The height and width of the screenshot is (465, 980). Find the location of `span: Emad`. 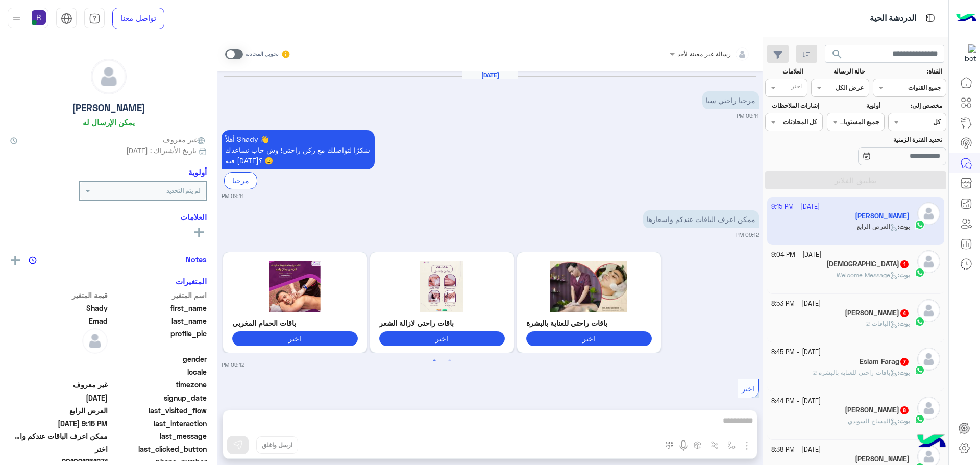

span: Emad is located at coordinates (58, 320).